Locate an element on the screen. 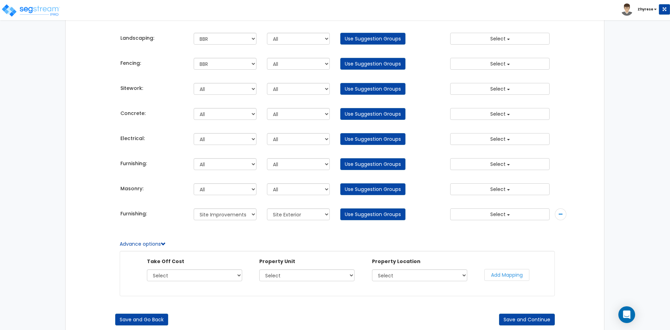 Image resolution: width=670 pixels, height=330 pixels. label: Electrical: is located at coordinates (133, 139).